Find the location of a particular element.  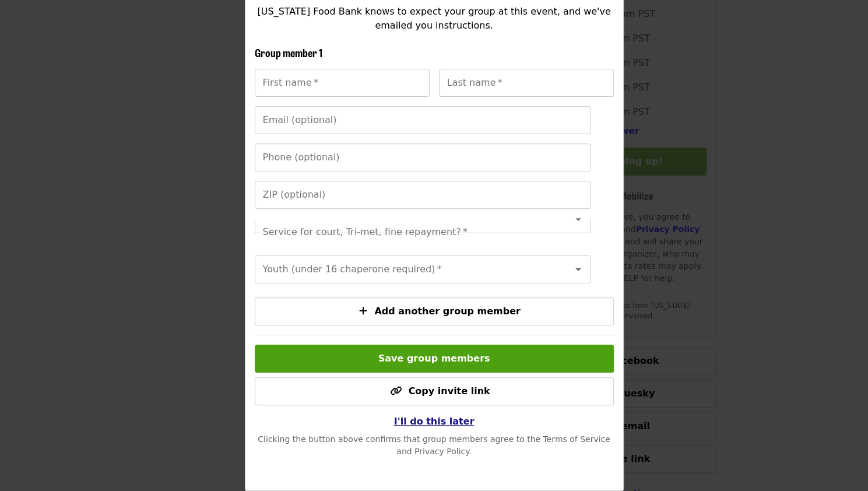

input: Email (optional) is located at coordinates (423, 120).